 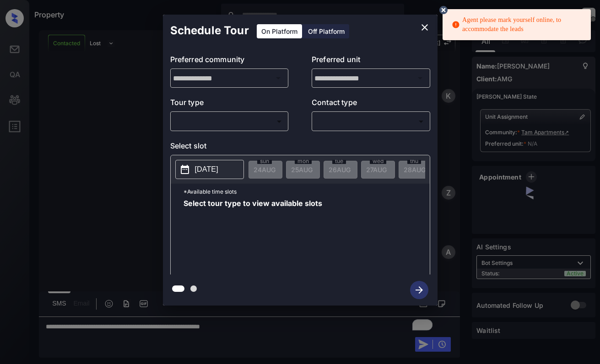 I want to click on p: Preferred unit, so click(x=370, y=61).